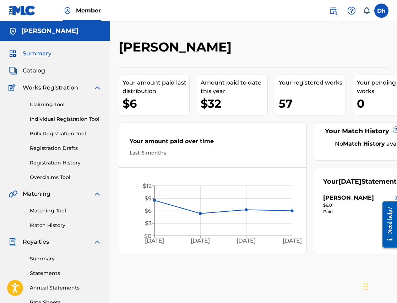  I want to click on a: SummarySummary, so click(30, 54).